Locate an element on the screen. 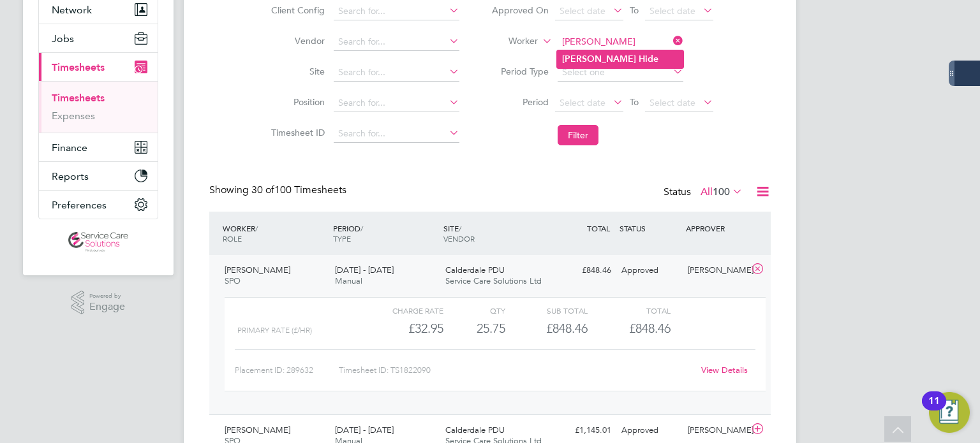 The image size is (980, 443). div: Status is located at coordinates (704, 192).